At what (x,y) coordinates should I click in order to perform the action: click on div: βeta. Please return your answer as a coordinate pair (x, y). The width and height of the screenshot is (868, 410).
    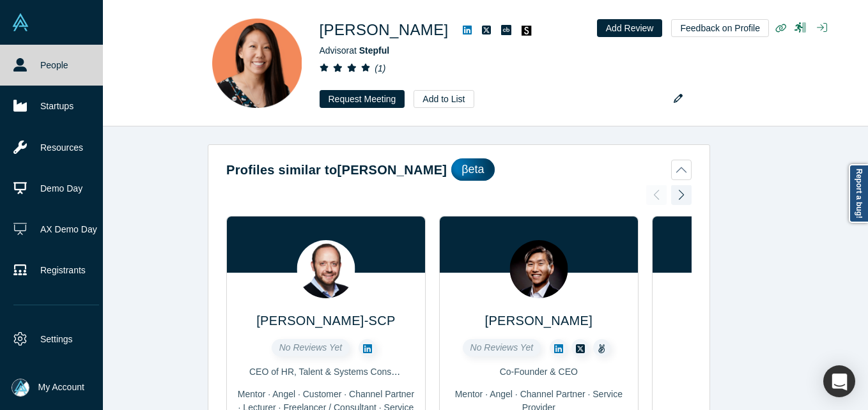
    Looking at the image, I should click on (473, 170).